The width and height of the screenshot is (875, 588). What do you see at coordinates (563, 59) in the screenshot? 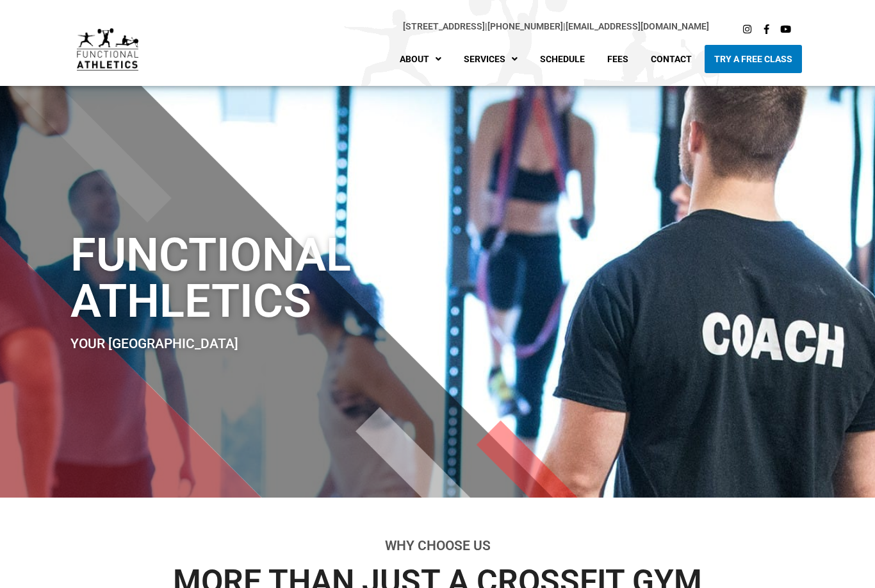
I see `a: Schedule` at bounding box center [563, 59].